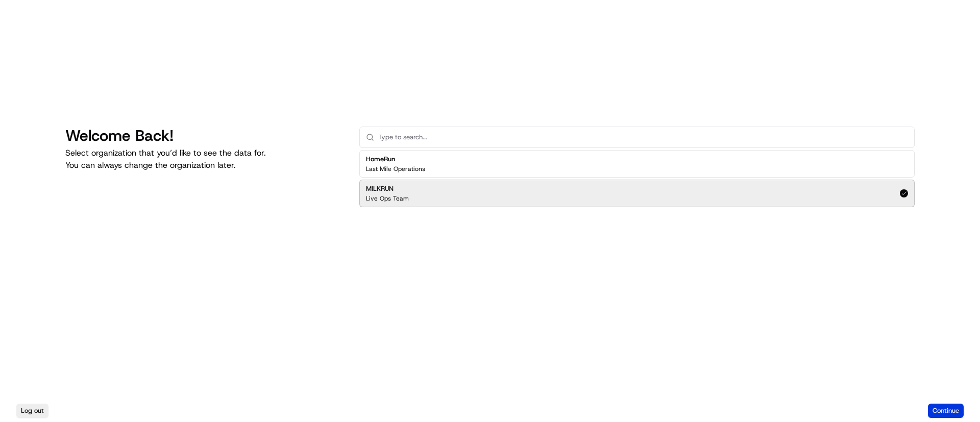  Describe the element at coordinates (396, 160) in the screenshot. I see `h2: HomeRun` at that location.